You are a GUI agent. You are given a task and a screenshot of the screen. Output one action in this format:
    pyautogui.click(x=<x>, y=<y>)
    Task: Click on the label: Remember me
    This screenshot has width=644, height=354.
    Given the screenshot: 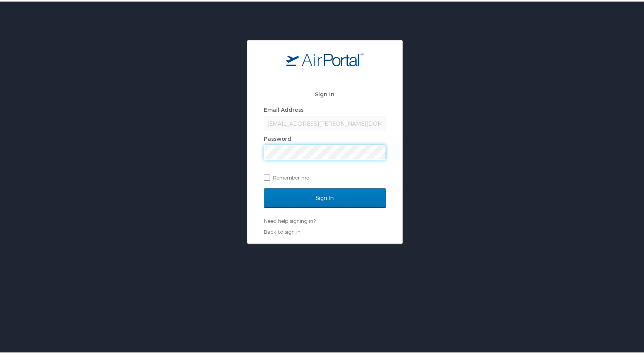 What is the action you would take?
    pyautogui.click(x=325, y=176)
    